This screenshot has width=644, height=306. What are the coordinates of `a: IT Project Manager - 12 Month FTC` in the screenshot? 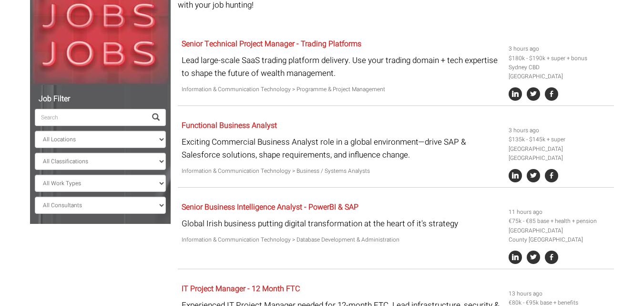 It's located at (240, 289).